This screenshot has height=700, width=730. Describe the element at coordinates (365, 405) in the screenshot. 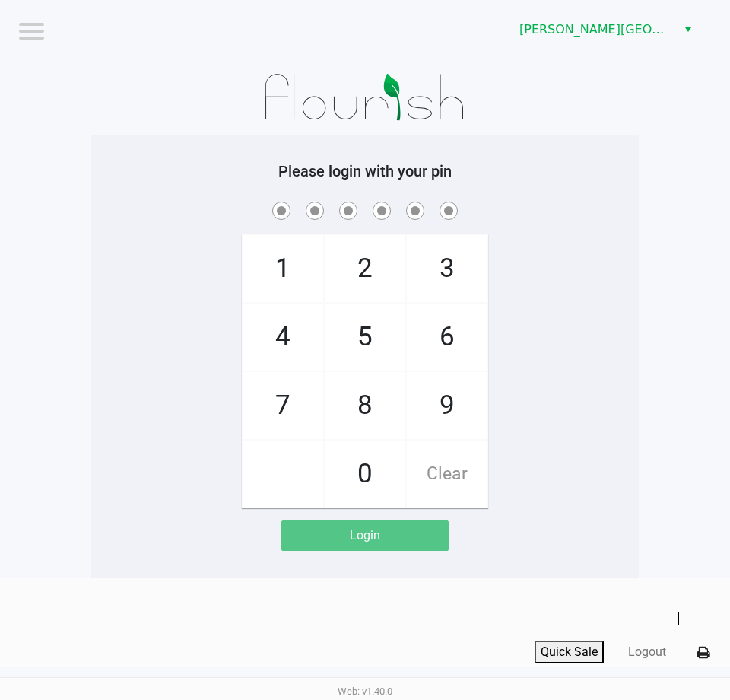

I see `span: 8` at that location.